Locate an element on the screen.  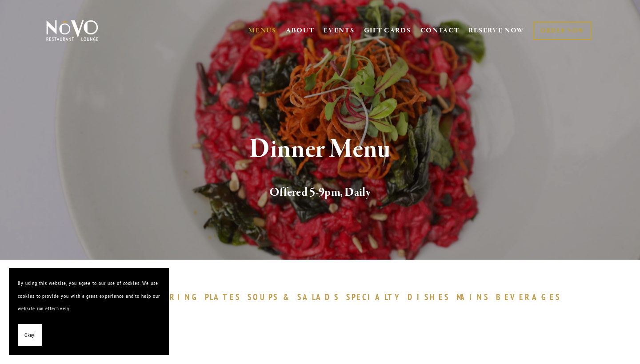
a: BEVERAGES is located at coordinates (531, 298).